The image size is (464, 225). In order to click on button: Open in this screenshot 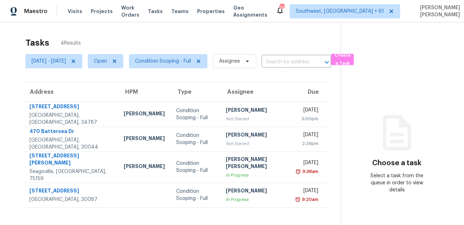, I will do `click(327, 62)`.